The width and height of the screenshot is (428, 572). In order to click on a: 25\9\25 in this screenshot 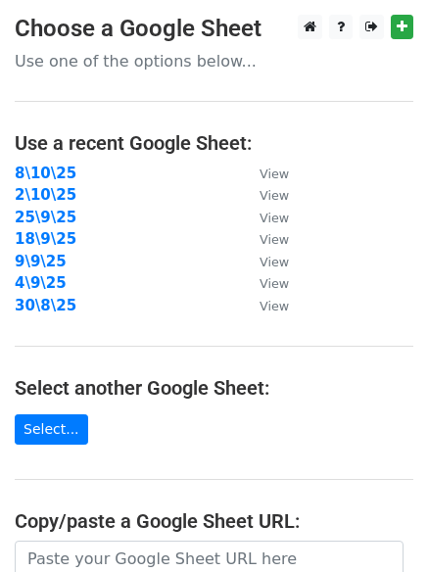, I will do `click(45, 217)`.